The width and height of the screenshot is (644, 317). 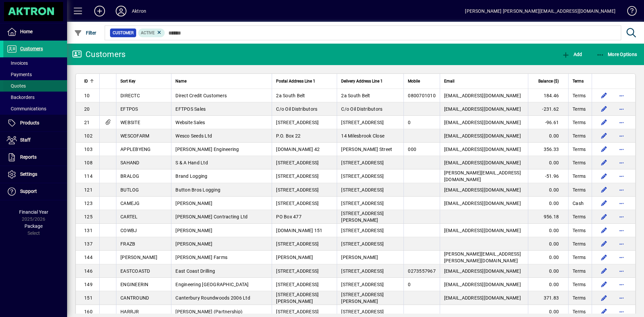 What do you see at coordinates (26, 108) in the screenshot?
I see `span: Communications` at bounding box center [26, 108].